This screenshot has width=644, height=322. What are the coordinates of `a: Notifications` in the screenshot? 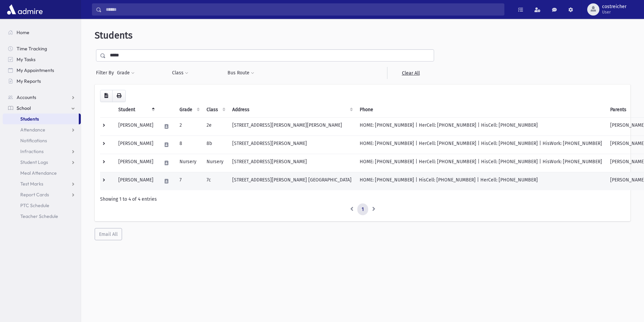 It's located at (42, 141).